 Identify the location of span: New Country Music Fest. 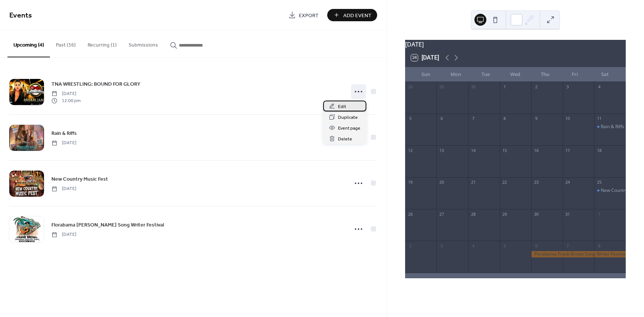
(79, 179).